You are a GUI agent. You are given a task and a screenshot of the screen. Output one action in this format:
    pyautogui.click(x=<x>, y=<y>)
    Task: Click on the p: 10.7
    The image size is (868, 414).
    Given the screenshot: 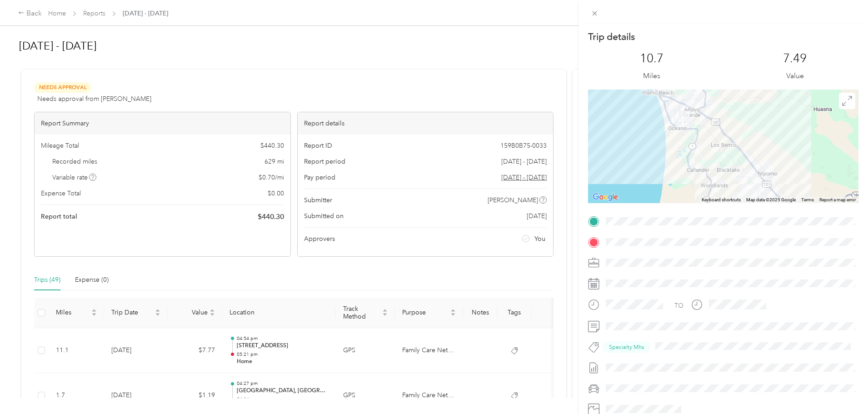 What is the action you would take?
    pyautogui.click(x=651, y=59)
    